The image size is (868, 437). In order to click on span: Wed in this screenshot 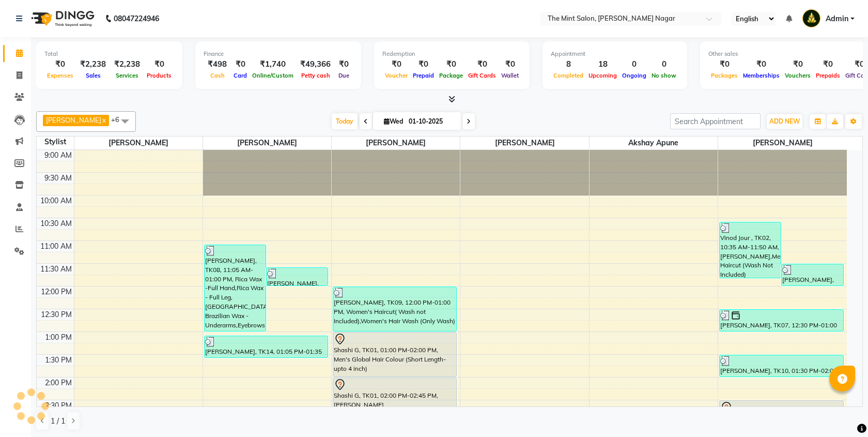, I will do `click(393, 121)`.